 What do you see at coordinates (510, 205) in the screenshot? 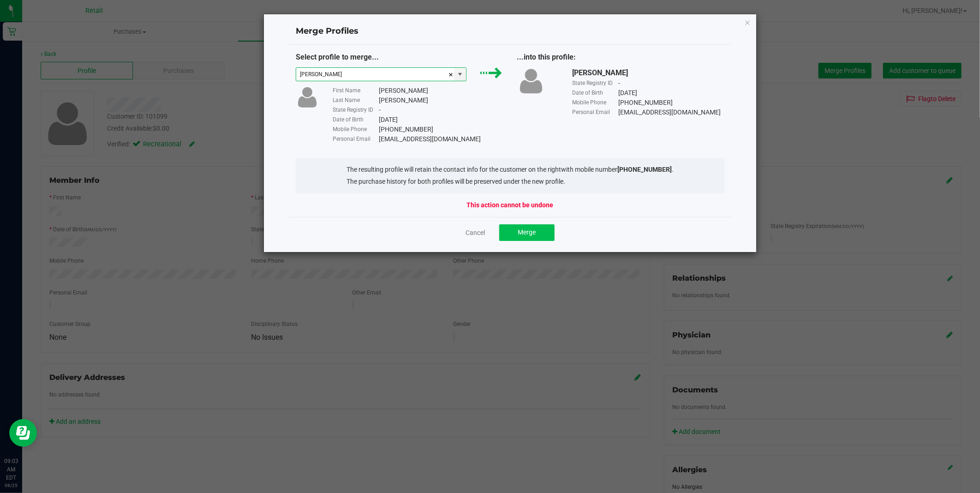
I see `strong: This action cannot be undone` at bounding box center [510, 205].